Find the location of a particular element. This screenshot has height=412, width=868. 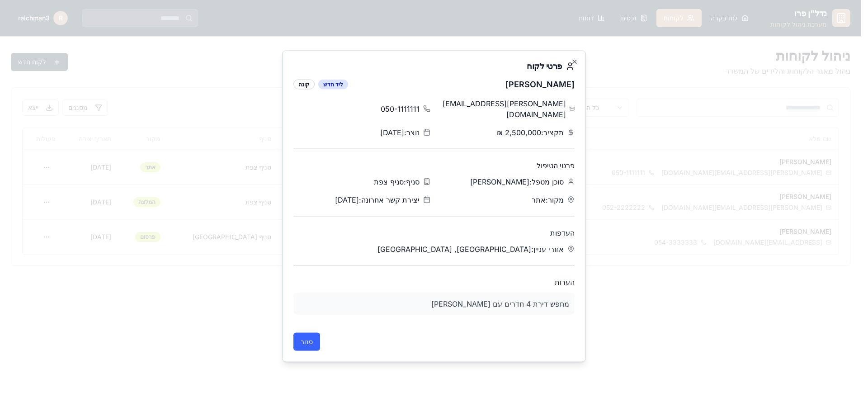

h2: פרטי לקוח is located at coordinates (434, 66).